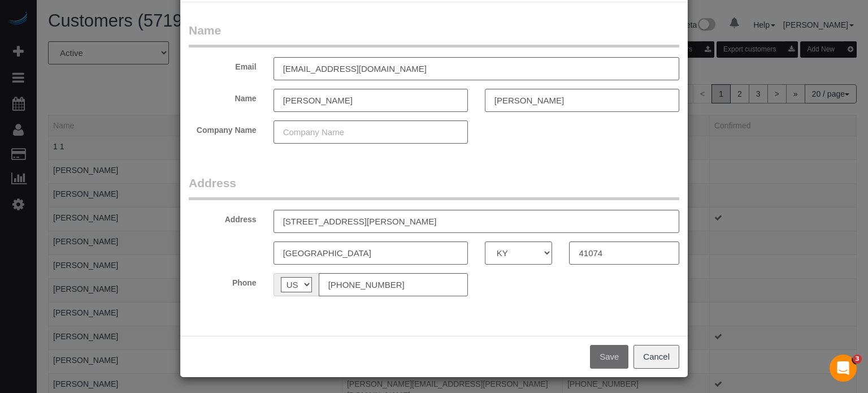 This screenshot has width=868, height=393. What do you see at coordinates (624, 253) in the screenshot?
I see `input: Zip Code` at bounding box center [624, 253].